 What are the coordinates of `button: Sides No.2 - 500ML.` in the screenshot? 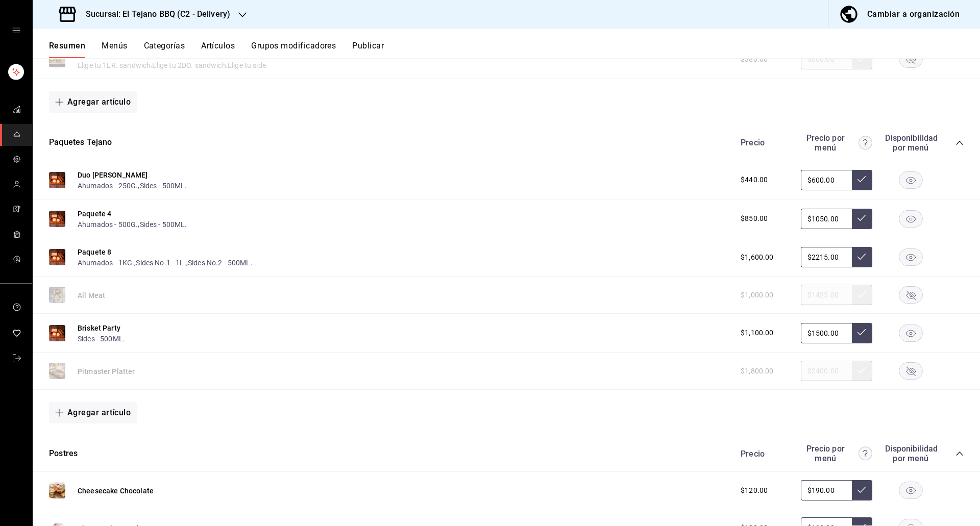 It's located at (220, 263).